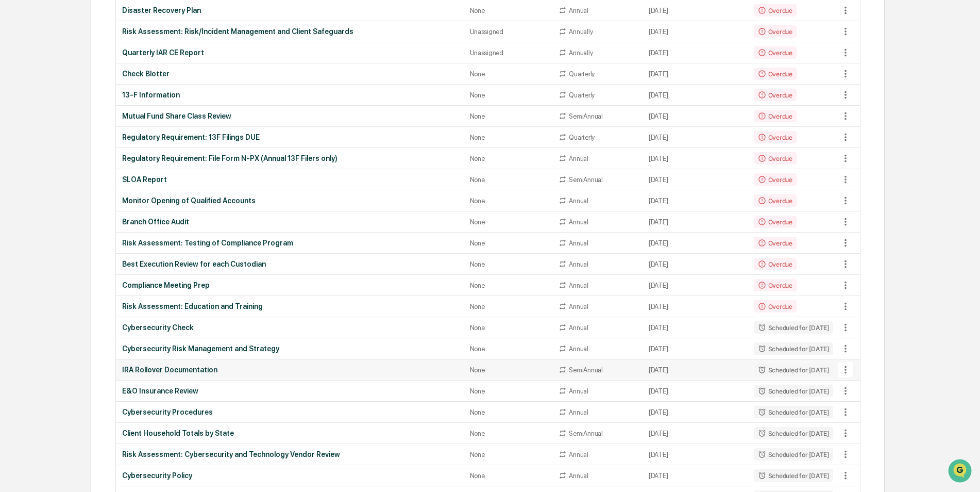 The height and width of the screenshot is (492, 980). Describe the element at coordinates (290, 433) in the screenshot. I see `div: Client Household Totals by State` at that location.